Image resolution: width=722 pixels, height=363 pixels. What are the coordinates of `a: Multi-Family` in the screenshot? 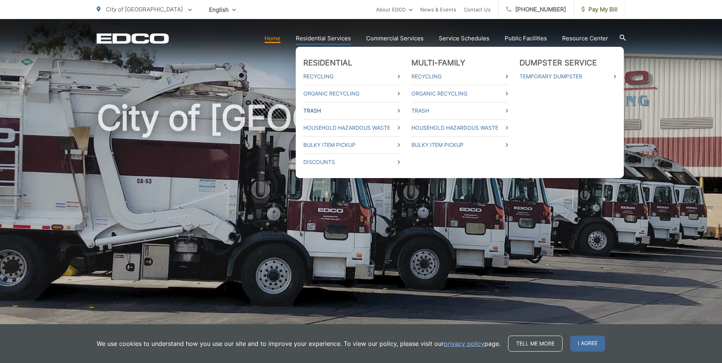 It's located at (438, 63).